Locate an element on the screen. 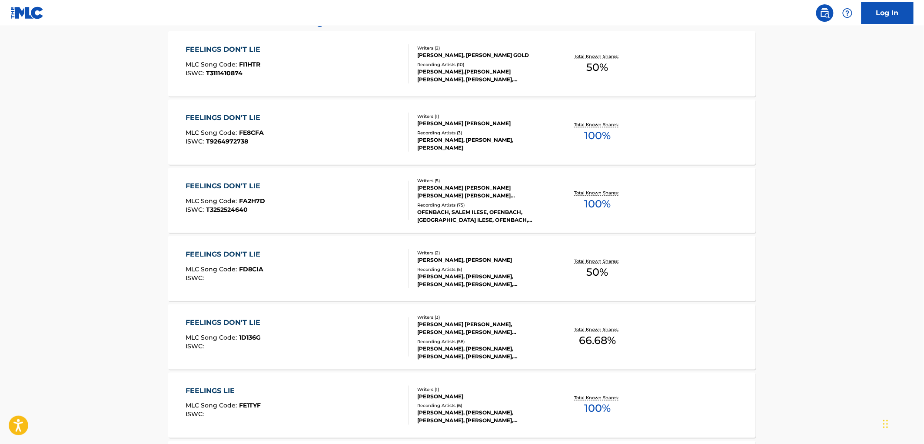 The width and height of the screenshot is (924, 444). span: T3111410874 is located at coordinates (225, 73).